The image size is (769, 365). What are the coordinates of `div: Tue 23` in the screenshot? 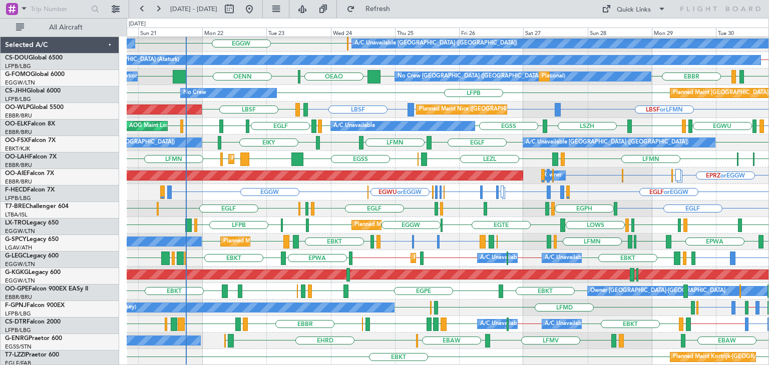 It's located at (298, 32).